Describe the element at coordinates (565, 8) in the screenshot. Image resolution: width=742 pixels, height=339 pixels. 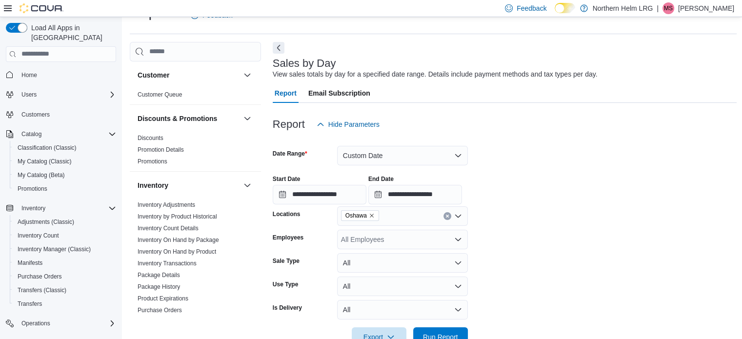
I see `input: Dark Mode` at that location.